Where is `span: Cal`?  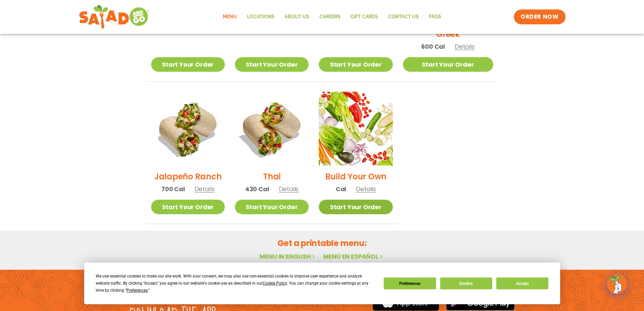
span: Cal is located at coordinates (341, 189).